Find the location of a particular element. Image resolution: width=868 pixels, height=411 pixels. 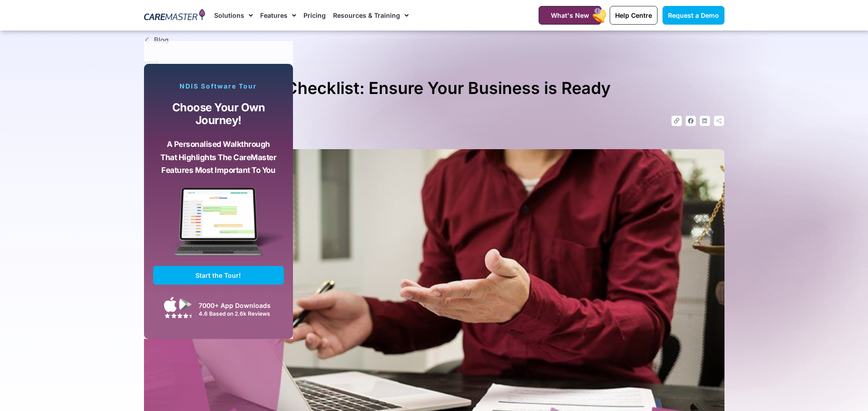

a: Help Centre is located at coordinates (634, 15).